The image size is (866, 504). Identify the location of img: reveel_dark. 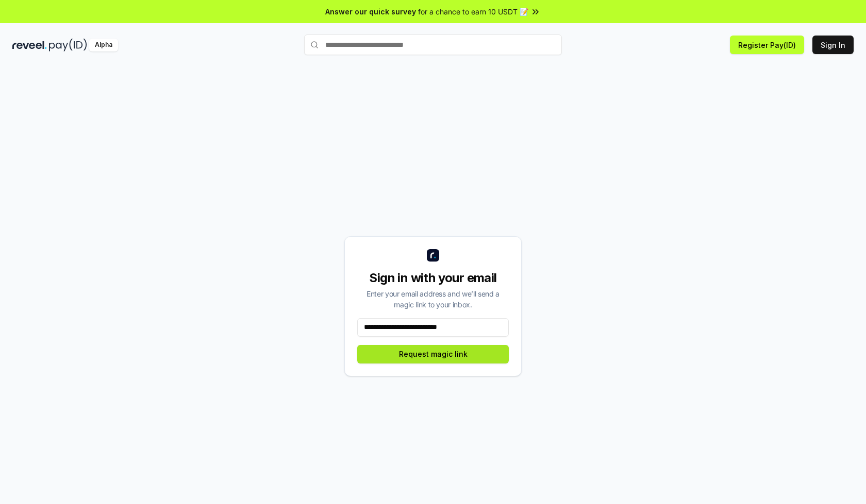
(29, 45).